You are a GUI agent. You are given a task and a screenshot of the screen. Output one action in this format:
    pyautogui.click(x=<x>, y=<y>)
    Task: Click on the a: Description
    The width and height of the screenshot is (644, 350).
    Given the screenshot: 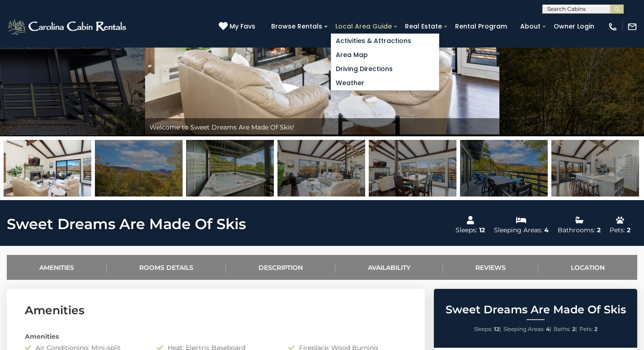 What is the action you would take?
    pyautogui.click(x=281, y=267)
    